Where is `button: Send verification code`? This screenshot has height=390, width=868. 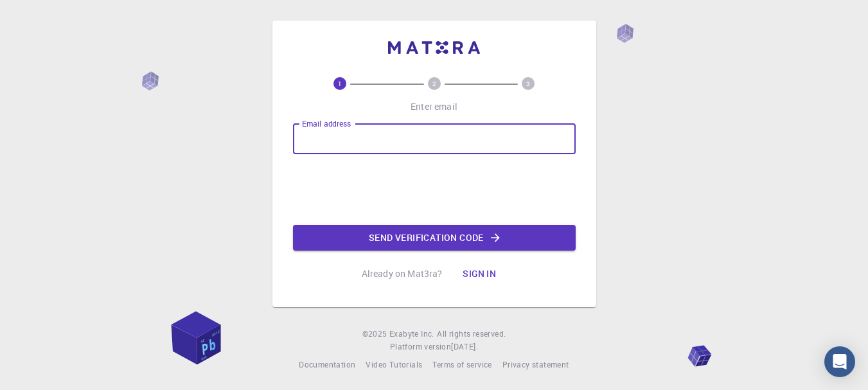
button: Send verification code is located at coordinates (434, 238).